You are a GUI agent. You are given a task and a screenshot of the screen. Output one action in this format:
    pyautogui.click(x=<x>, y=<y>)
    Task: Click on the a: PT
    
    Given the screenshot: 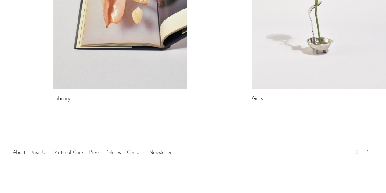 What is the action you would take?
    pyautogui.click(x=368, y=152)
    